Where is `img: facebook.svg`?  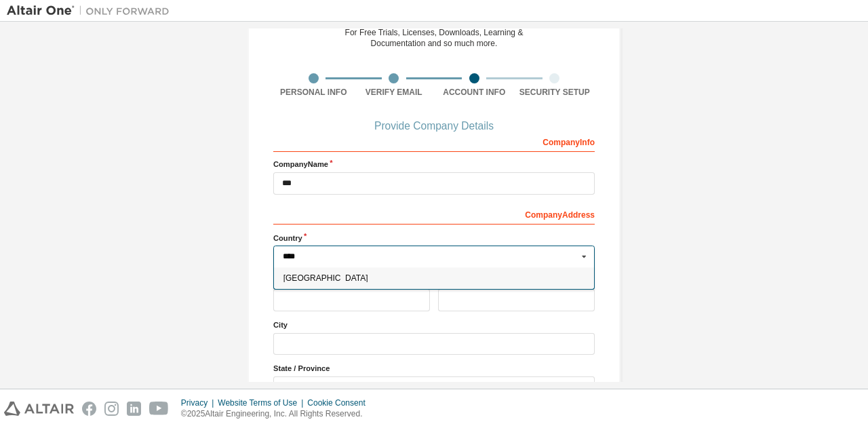 img: facebook.svg is located at coordinates (89, 408).